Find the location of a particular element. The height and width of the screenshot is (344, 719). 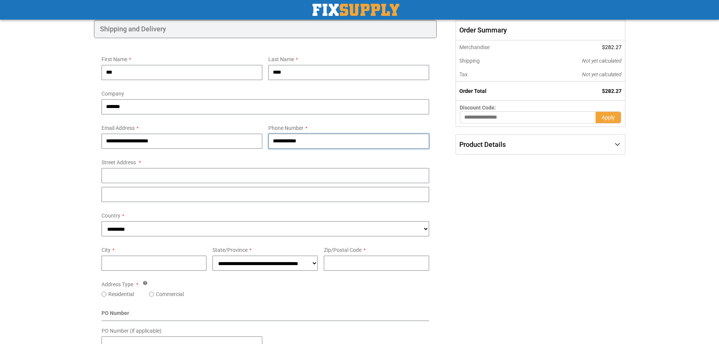

span: Product Details is located at coordinates (482, 144).